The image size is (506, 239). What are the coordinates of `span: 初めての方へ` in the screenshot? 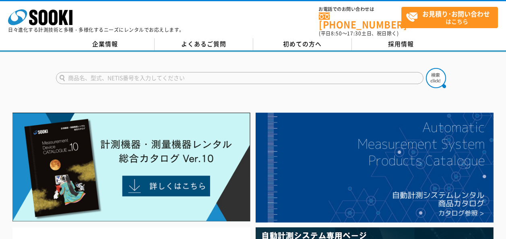 It's located at (302, 44).